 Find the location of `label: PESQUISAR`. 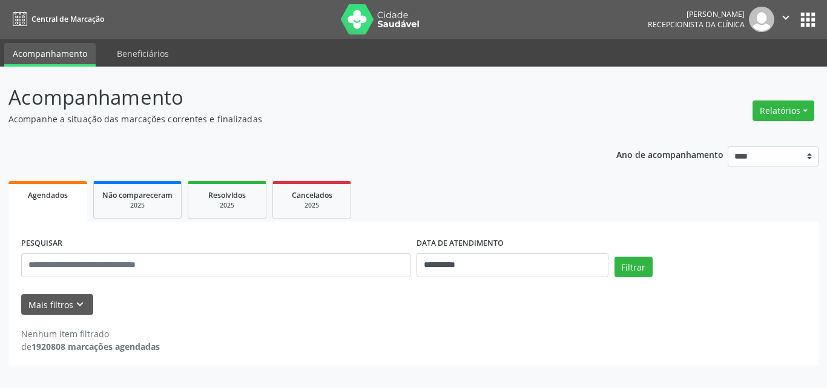

label: PESQUISAR is located at coordinates (42, 243).